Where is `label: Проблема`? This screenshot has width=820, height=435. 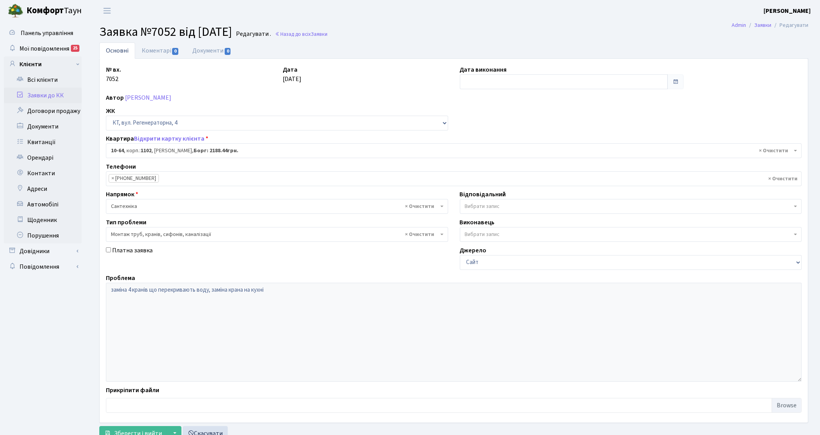
label: Проблема is located at coordinates (120, 278).